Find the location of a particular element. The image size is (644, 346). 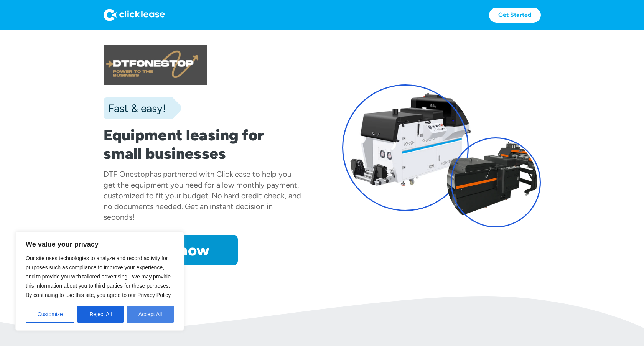

img: Logo is located at coordinates (135, 15).